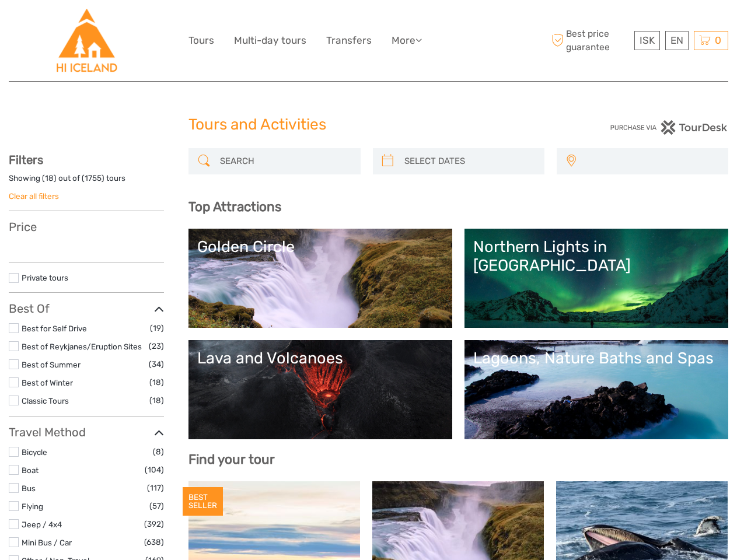 This screenshot has width=737, height=560. What do you see at coordinates (34, 452) in the screenshot?
I see `a: Bicycle` at bounding box center [34, 452].